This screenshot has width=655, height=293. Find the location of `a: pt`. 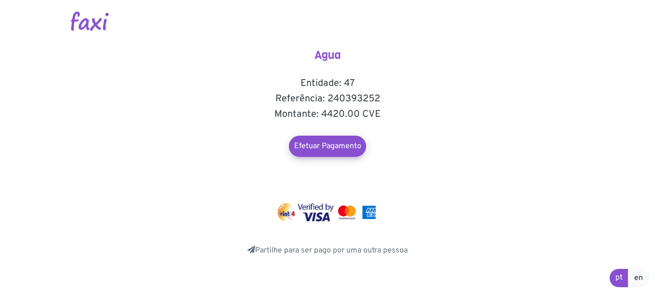

a: pt is located at coordinates (618, 278).